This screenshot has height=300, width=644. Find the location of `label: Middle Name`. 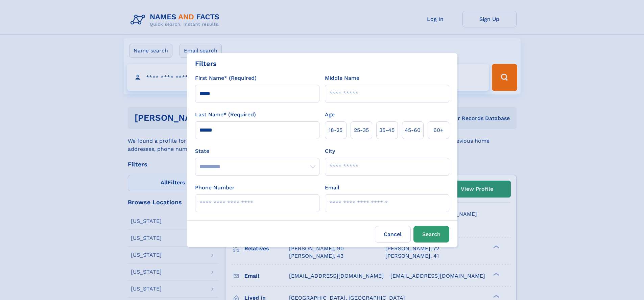

label: Middle Name is located at coordinates (342, 78).